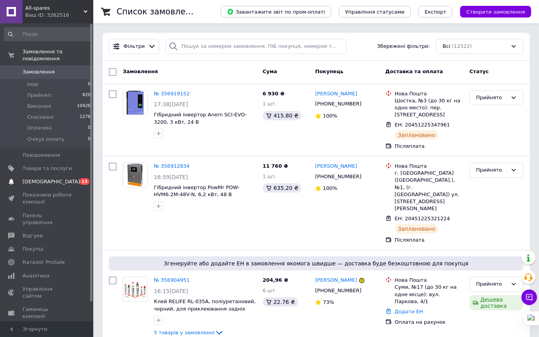 This screenshot has width=539, height=337. I want to click on span: 820, so click(86, 95).